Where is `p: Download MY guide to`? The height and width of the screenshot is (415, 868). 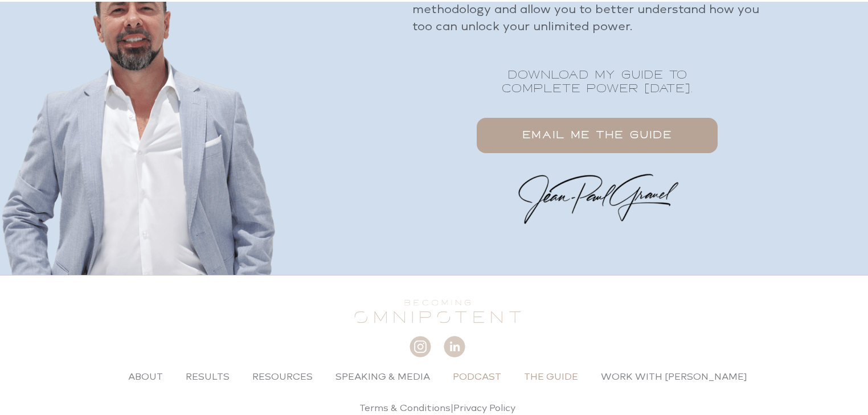 p: Download MY guide to is located at coordinates (597, 74).